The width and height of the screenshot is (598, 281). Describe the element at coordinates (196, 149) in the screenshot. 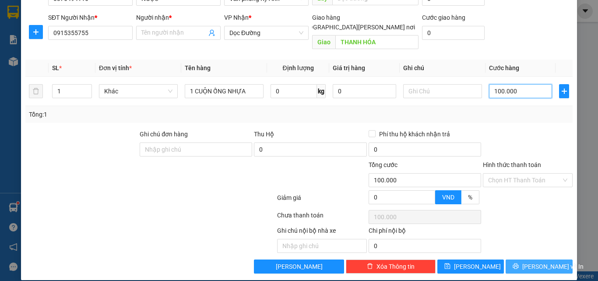

I see `input: Ghi chú đơn hàng` at that location.